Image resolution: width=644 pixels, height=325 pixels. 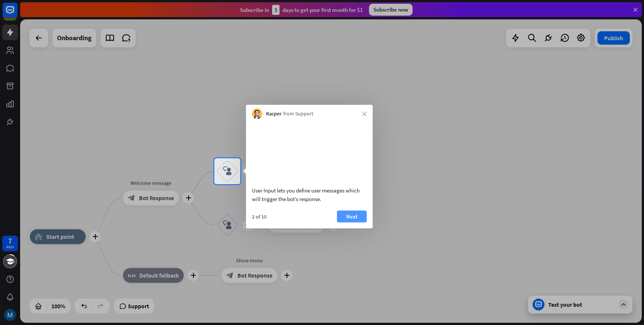 I want to click on span: Kacper, so click(x=274, y=114).